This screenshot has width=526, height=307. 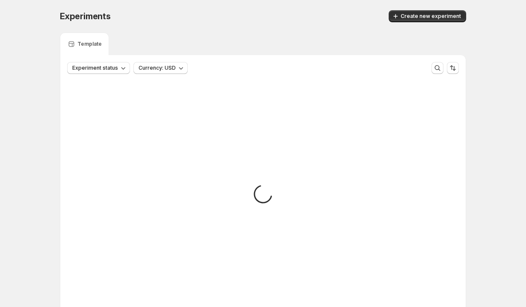 I want to click on button: Experiment status, so click(x=98, y=68).